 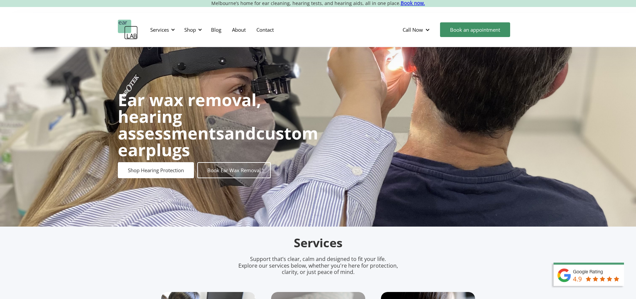 I want to click on a: Book an appointment, so click(x=475, y=30).